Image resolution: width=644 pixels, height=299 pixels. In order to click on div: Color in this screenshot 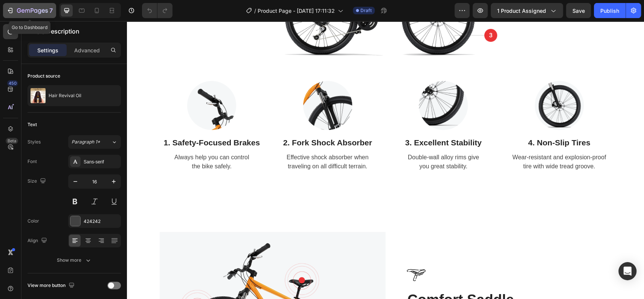, I will do `click(33, 221)`.